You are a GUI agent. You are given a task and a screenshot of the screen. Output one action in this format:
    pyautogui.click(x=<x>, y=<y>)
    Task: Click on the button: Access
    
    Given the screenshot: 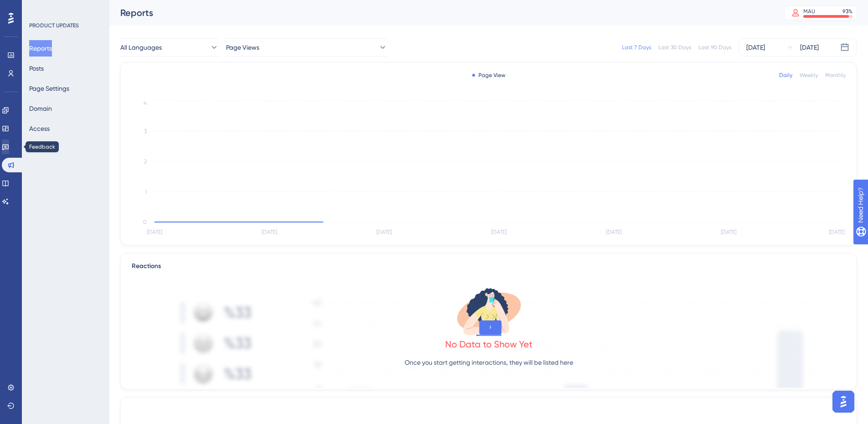 What is the action you would take?
    pyautogui.click(x=39, y=129)
    